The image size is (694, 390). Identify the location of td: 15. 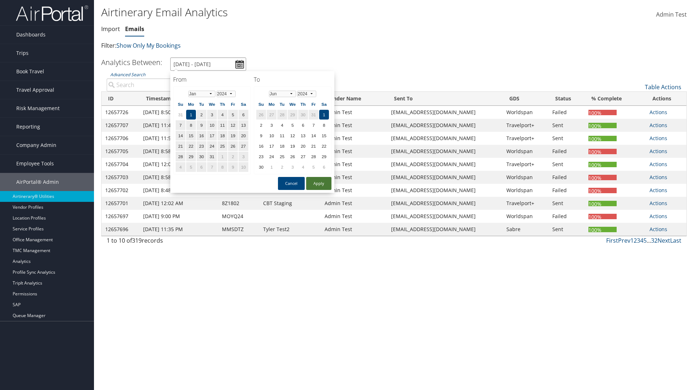
(324, 136).